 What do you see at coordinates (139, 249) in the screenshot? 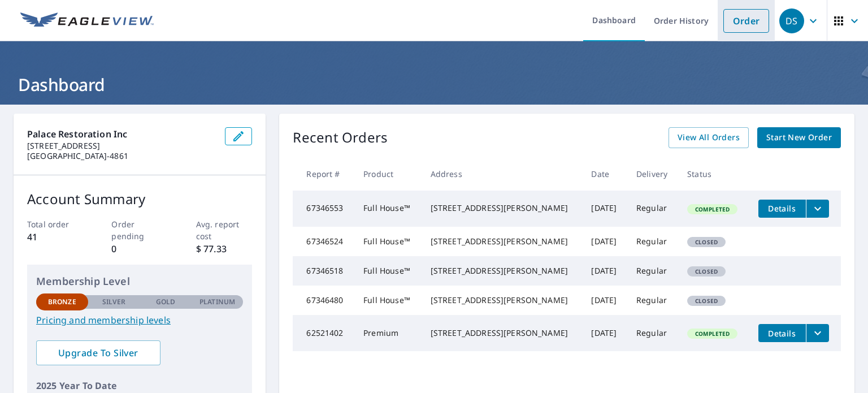
I see `p: 0` at bounding box center [139, 249].